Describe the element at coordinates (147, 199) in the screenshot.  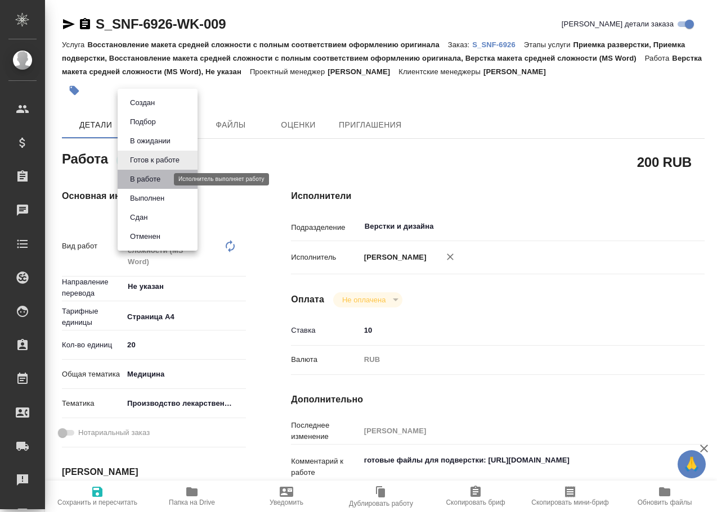
I see `button: Выполнен` at that location.